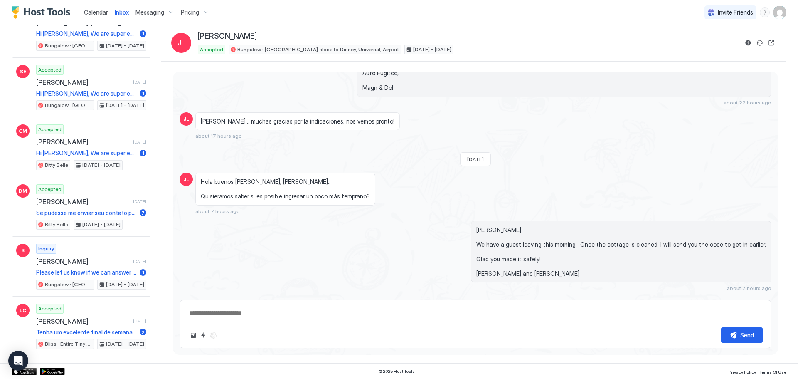 The width and height of the screenshot is (798, 379). Describe the element at coordinates (46, 249) in the screenshot. I see `span: Inquiry` at that location.